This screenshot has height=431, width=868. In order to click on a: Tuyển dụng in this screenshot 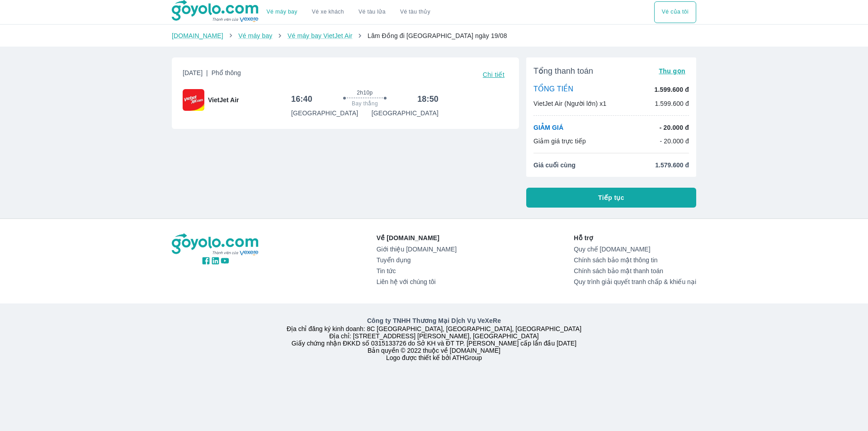, I will do `click(417, 260)`.